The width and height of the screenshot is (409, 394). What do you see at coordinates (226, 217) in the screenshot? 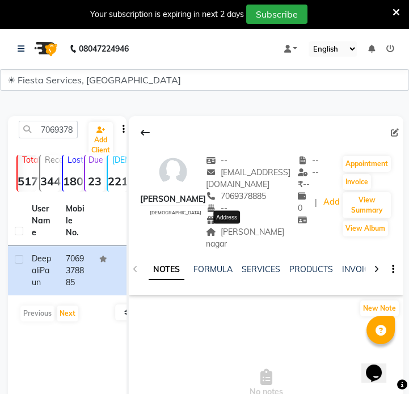
I see `div: Address` at bounding box center [226, 217].